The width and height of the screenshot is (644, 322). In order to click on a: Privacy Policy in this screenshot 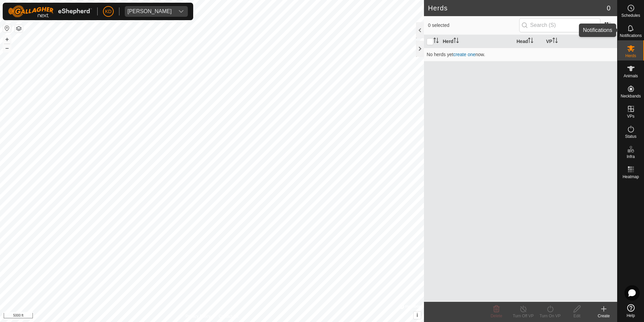, I will do `click(198, 316)`.